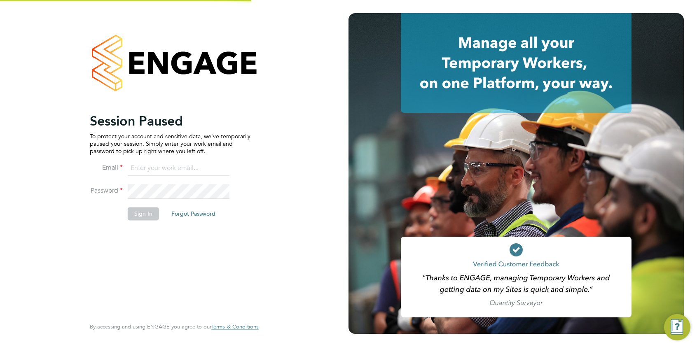 The image size is (697, 347). What do you see at coordinates (235, 327) in the screenshot?
I see `span: Terms & Conditions` at bounding box center [235, 327].